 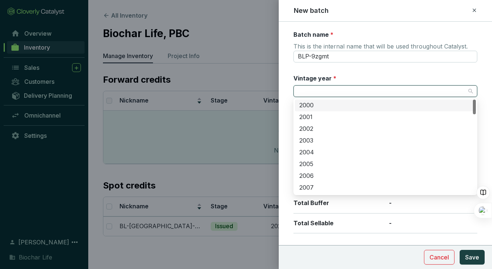 I want to click on button: Cancel, so click(x=439, y=257).